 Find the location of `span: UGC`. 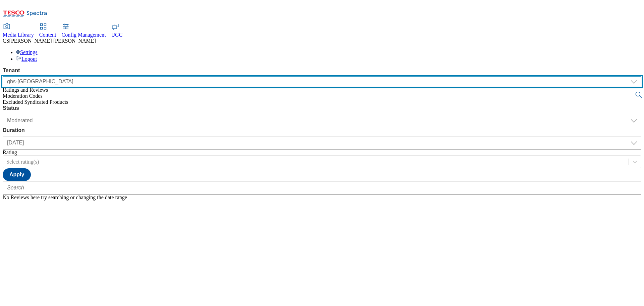

span: UGC is located at coordinates (117, 35).